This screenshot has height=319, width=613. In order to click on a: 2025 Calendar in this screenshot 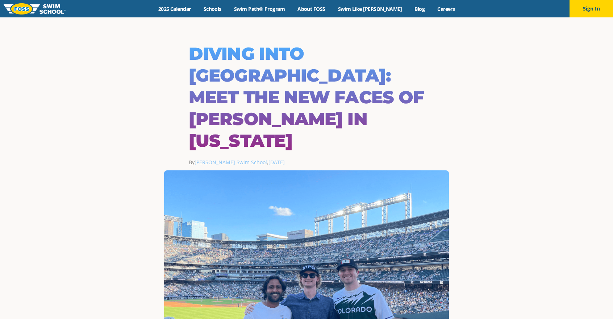, I will do `click(174, 9)`.